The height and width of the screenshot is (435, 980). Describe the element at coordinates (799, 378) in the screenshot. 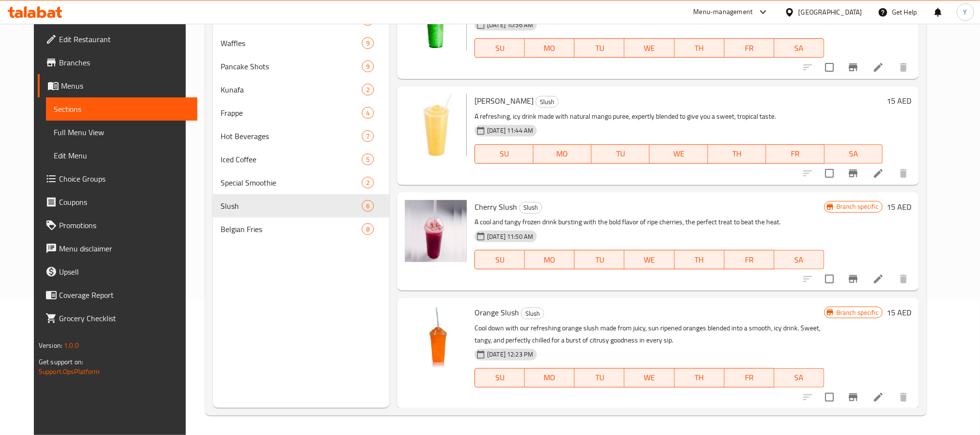

I see `button: SA` at that location.